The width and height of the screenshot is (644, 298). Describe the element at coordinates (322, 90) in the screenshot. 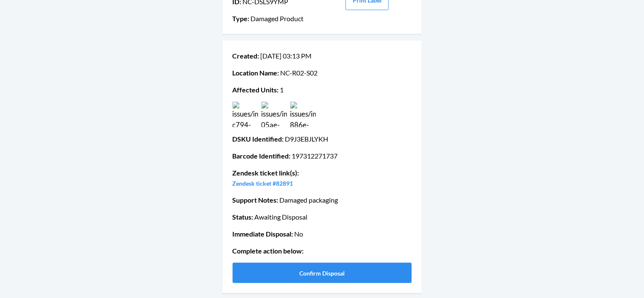

I see `p: 1` at that location.